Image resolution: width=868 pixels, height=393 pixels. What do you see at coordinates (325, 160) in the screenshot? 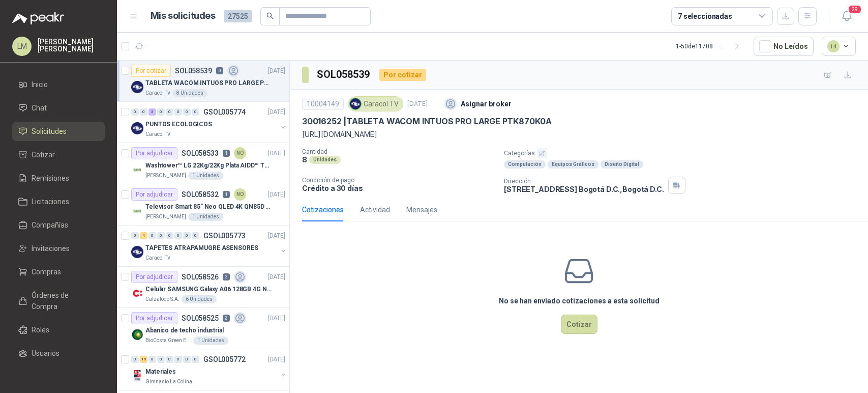
I see `div: Unidades` at bounding box center [325, 160].